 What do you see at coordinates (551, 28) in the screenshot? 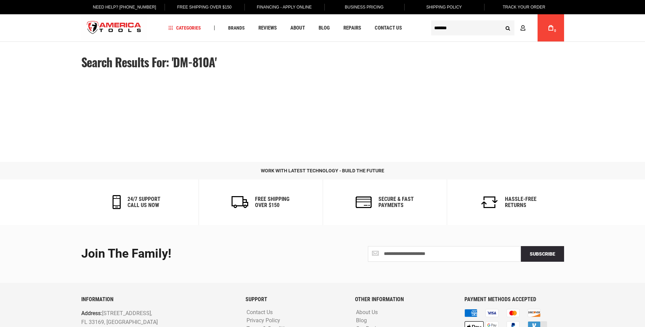
I see `a: 0` at bounding box center [551, 28].